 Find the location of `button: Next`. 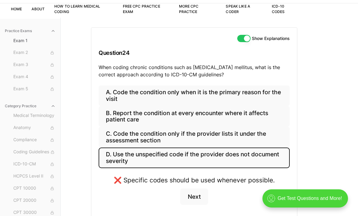

button: Next is located at coordinates (194, 197).